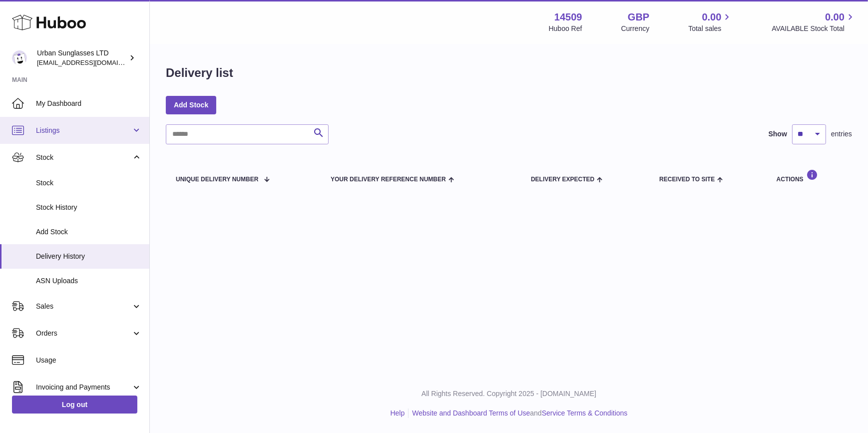  I want to click on span: Listings, so click(83, 131).